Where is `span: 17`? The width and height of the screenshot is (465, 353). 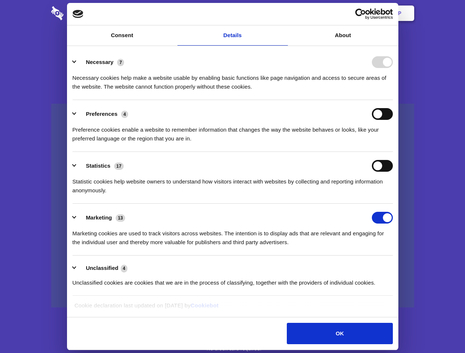
span: 17 is located at coordinates (119, 166).